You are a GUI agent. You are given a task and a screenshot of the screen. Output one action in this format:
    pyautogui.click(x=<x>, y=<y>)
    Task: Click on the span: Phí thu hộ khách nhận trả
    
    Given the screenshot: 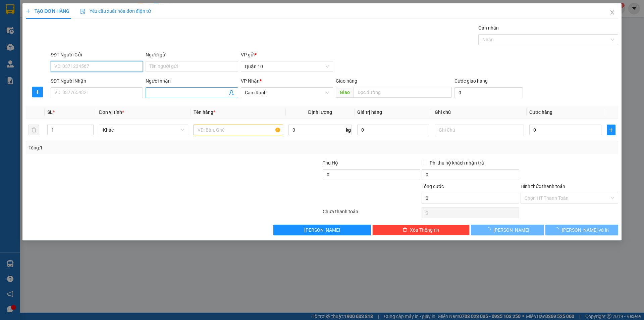 What is the action you would take?
    pyautogui.click(x=457, y=163)
    